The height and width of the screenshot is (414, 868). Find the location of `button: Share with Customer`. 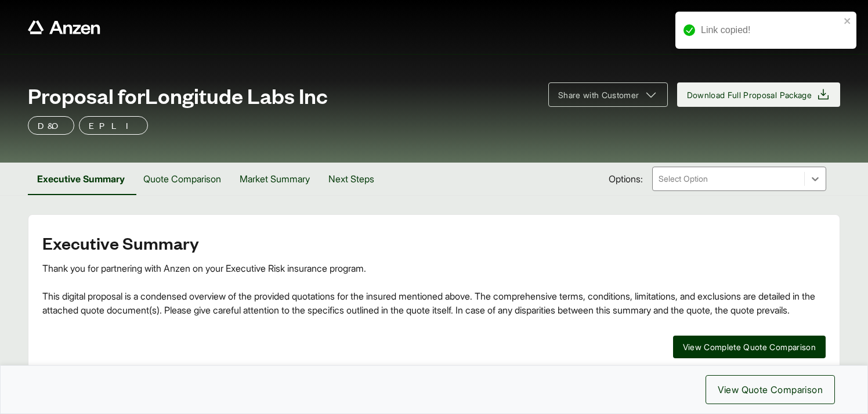

button: Share with Customer is located at coordinates (608, 94).